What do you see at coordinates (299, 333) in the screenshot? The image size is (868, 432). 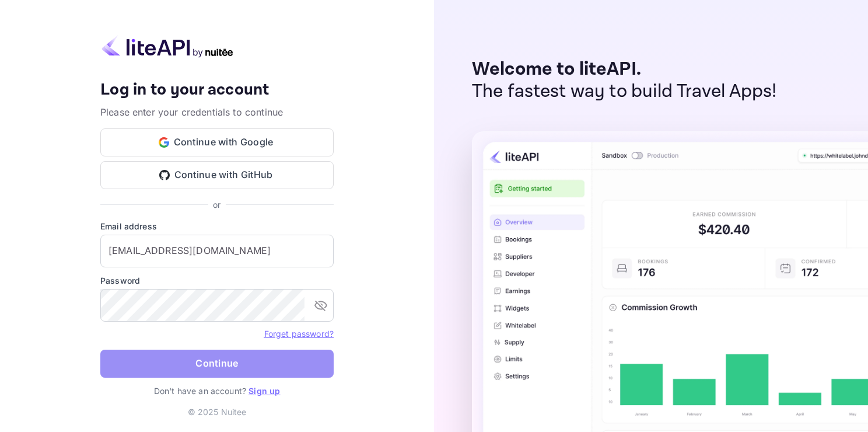 I see `a: Forget password?` at bounding box center [299, 333].